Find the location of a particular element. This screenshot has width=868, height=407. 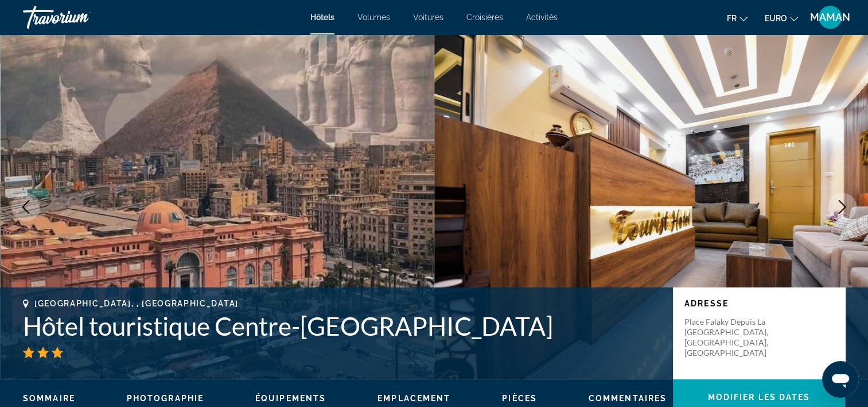

span: Voitures is located at coordinates (429, 17).